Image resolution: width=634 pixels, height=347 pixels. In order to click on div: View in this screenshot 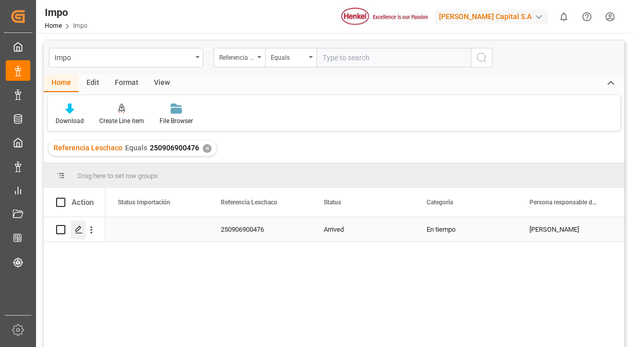, I will do `click(162, 83)`.